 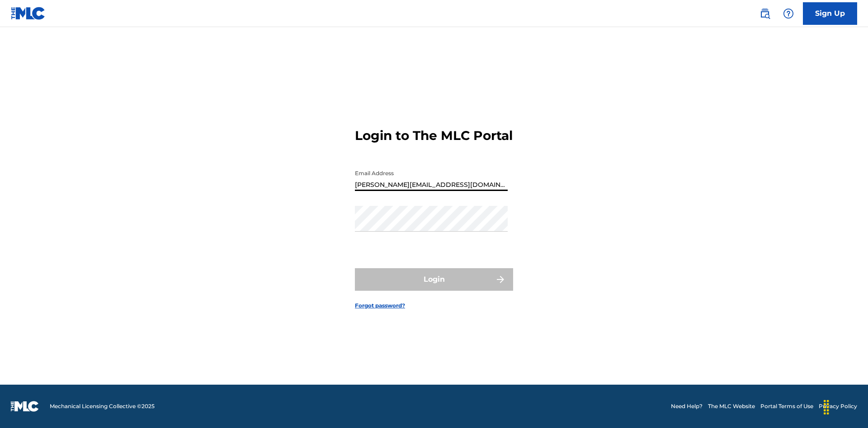 What do you see at coordinates (786, 406) in the screenshot?
I see `a: Portal Terms of Use` at bounding box center [786, 406].